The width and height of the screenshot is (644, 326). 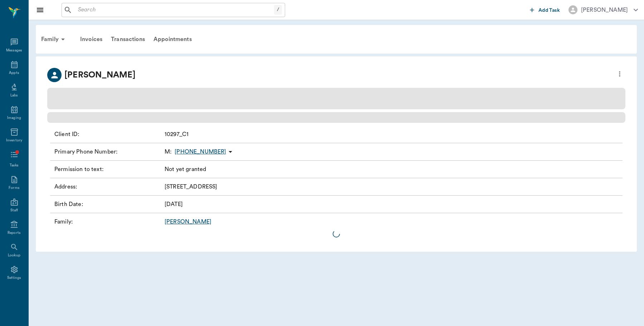 I want to click on div: Reports, so click(x=14, y=233).